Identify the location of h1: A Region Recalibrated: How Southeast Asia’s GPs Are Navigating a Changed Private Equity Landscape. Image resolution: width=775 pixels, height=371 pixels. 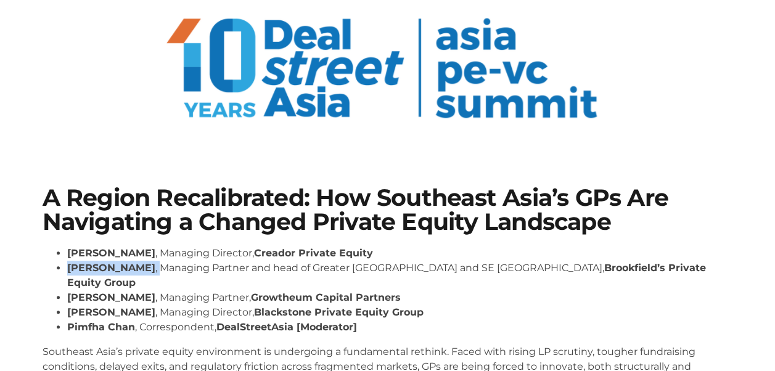
(388, 210).